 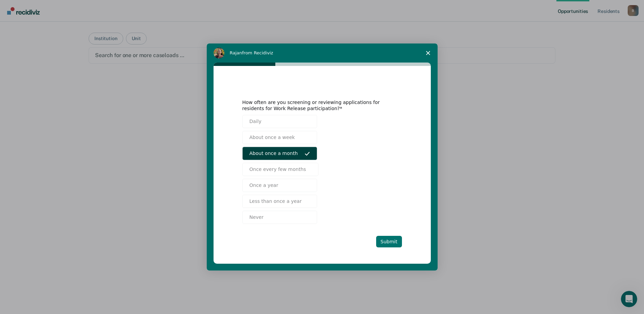 What do you see at coordinates (219, 53) in the screenshot?
I see `img: Profile image for Rajan` at bounding box center [219, 53].